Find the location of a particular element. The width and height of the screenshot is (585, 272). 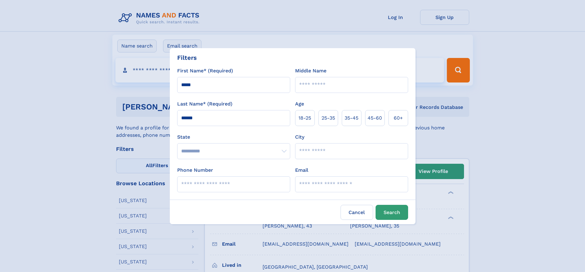

span: 35‑45 is located at coordinates (351, 118).